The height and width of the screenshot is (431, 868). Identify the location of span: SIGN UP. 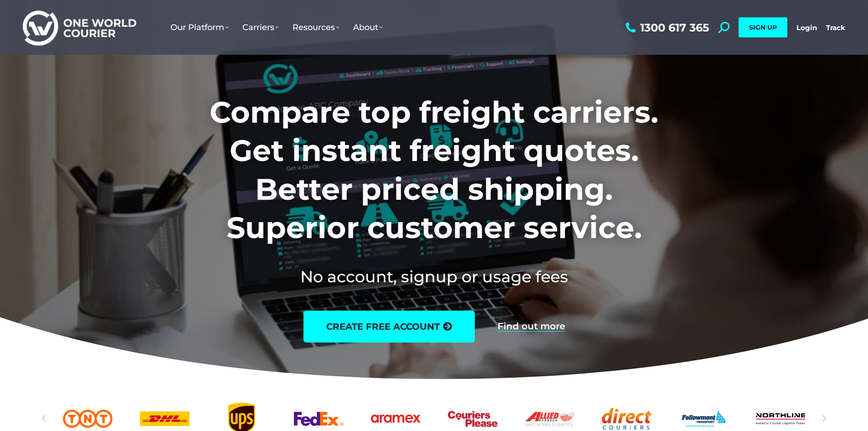
(763, 27).